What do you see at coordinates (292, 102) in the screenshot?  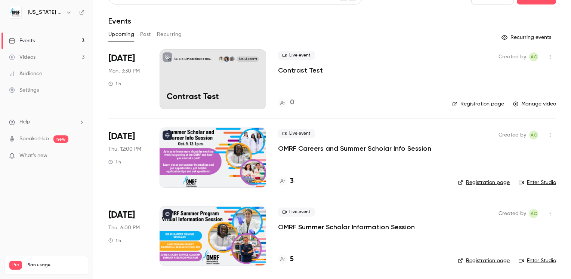 I see `h4: 0` at bounding box center [292, 102].